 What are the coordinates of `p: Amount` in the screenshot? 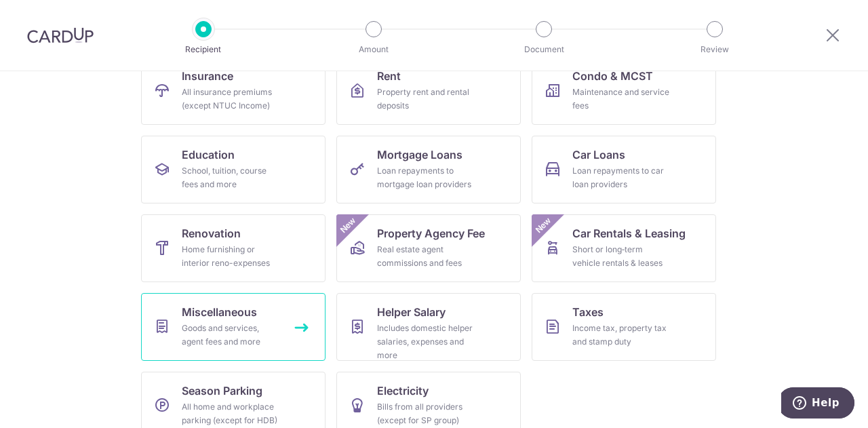 It's located at (373, 50).